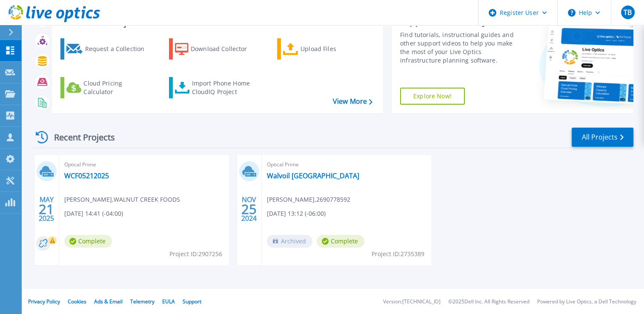 This screenshot has height=314, width=644. I want to click on h3: Start a New Project, so click(216, 22).